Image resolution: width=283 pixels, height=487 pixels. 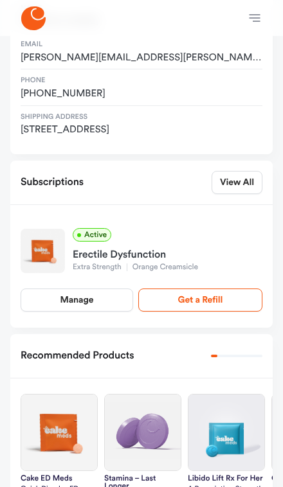 I want to click on a: Extra Strength, so click(x=42, y=251).